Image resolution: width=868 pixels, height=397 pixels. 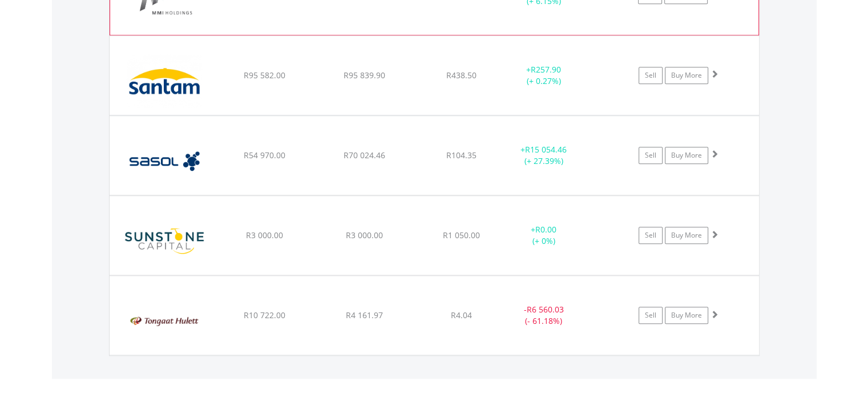 What do you see at coordinates (544, 76) in the screenshot?
I see `div: + (+ 0.27%)` at bounding box center [544, 76].